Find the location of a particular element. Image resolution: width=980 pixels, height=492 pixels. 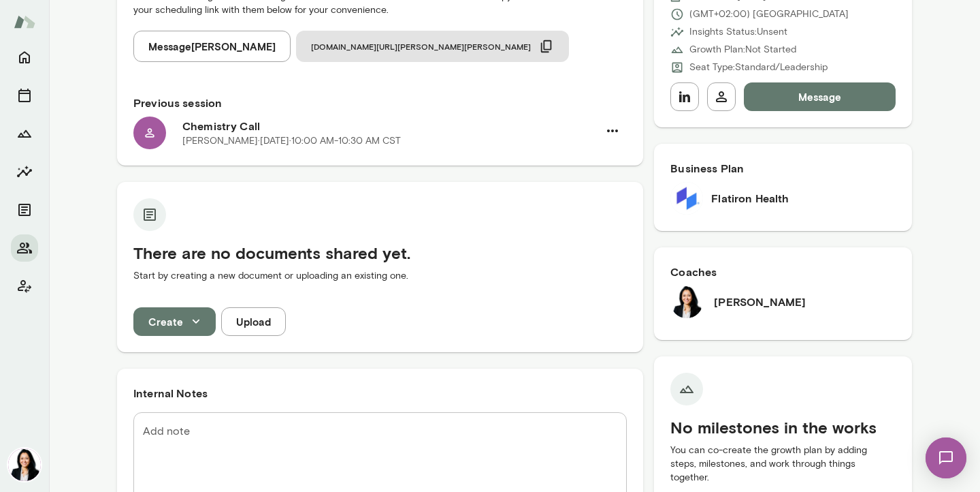

h6: Internal Notes is located at coordinates (380, 393).